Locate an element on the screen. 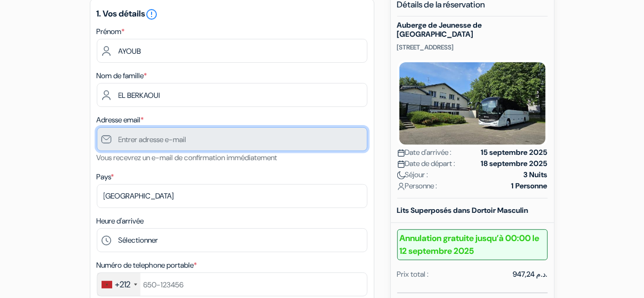  span: Personne : is located at coordinates (418, 186).